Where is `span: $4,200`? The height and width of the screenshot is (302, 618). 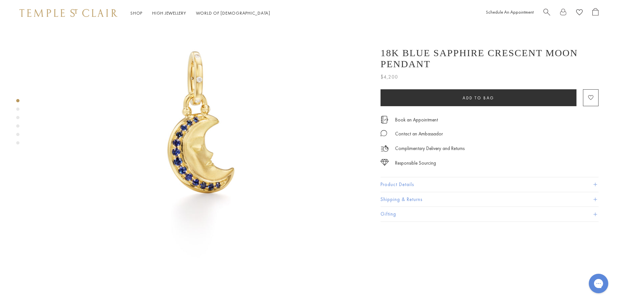 span: $4,200 is located at coordinates (389, 77).